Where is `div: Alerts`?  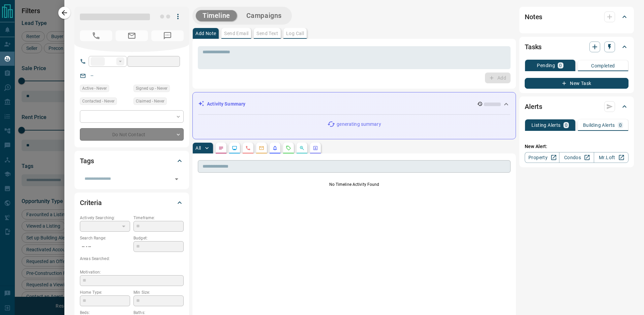 div: Alerts is located at coordinates (577, 107).